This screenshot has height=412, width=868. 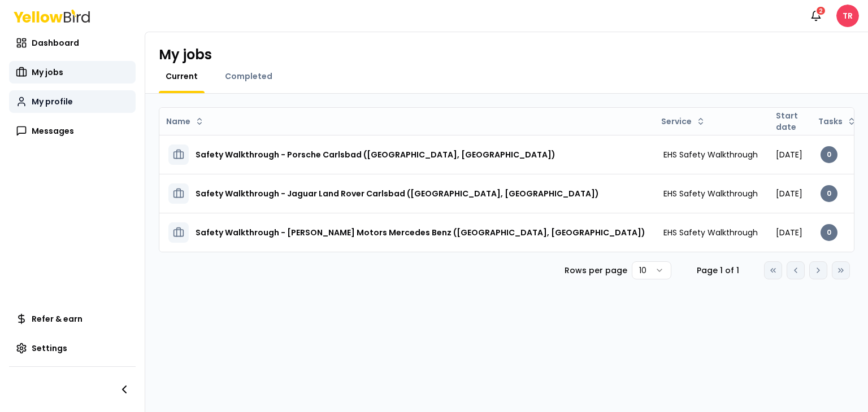 What do you see at coordinates (73, 102) in the screenshot?
I see `a: My profile` at bounding box center [73, 102].